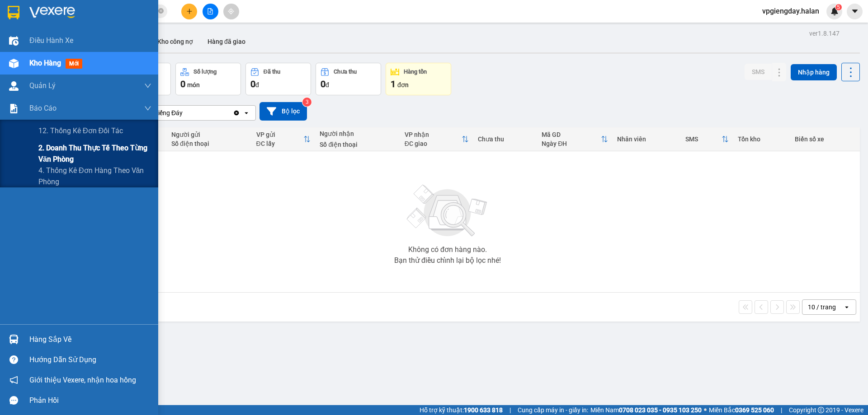 This screenshot has width=868, height=415. Describe the element at coordinates (189, 11) in the screenshot. I see `button: plus` at that location.